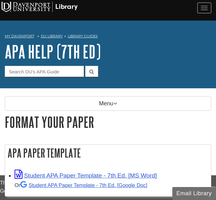 Image resolution: width=216 pixels, height=200 pixels. Describe the element at coordinates (84, 185) in the screenshot. I see `a: Student APA Paper Template - 7th Ed. [Google Doc]` at that location.